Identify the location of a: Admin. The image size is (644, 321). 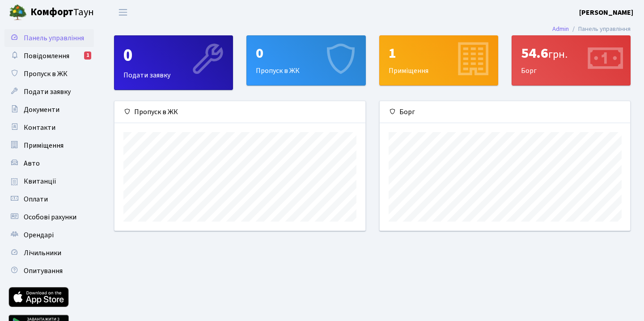
(561, 28).